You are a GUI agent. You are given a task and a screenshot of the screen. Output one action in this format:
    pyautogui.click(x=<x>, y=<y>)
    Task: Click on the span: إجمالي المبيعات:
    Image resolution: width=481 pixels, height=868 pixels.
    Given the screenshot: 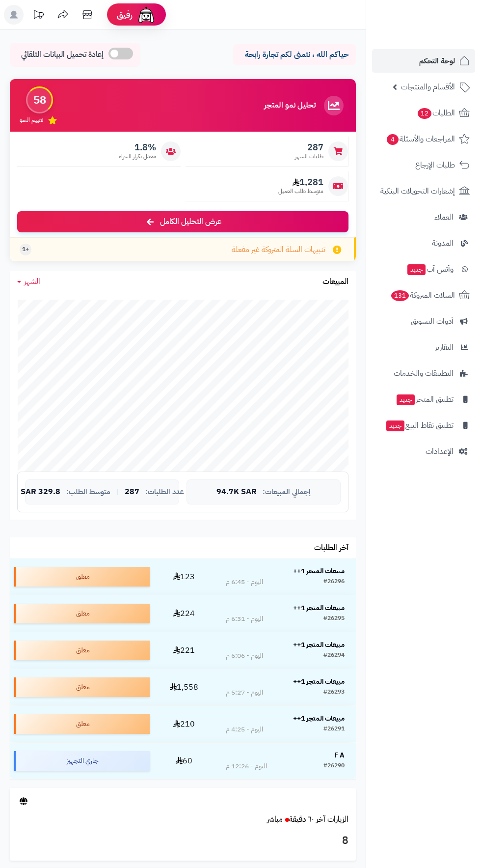 What is the action you would take?
    pyautogui.click(x=286, y=492)
    